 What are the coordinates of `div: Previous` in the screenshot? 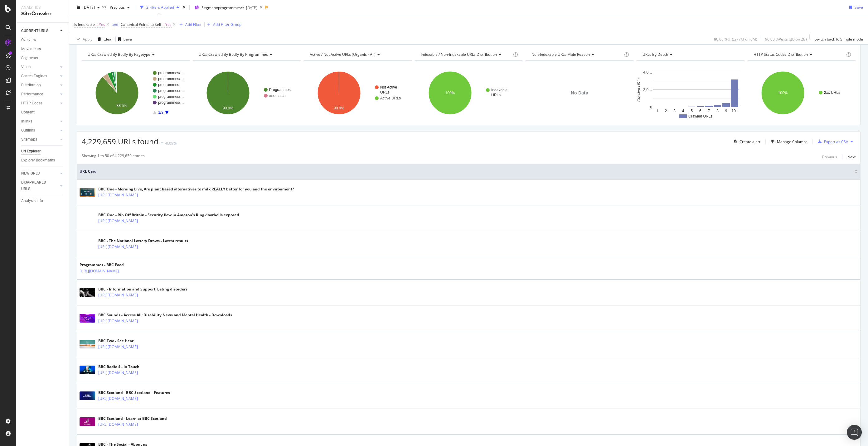 It's located at (829, 157).